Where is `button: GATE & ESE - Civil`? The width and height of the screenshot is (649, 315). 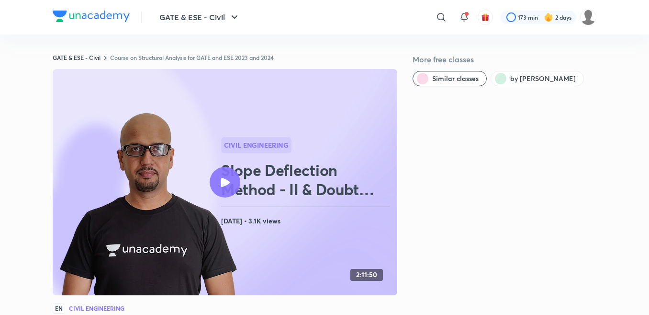 button: GATE & ESE - Civil is located at coordinates (200, 17).